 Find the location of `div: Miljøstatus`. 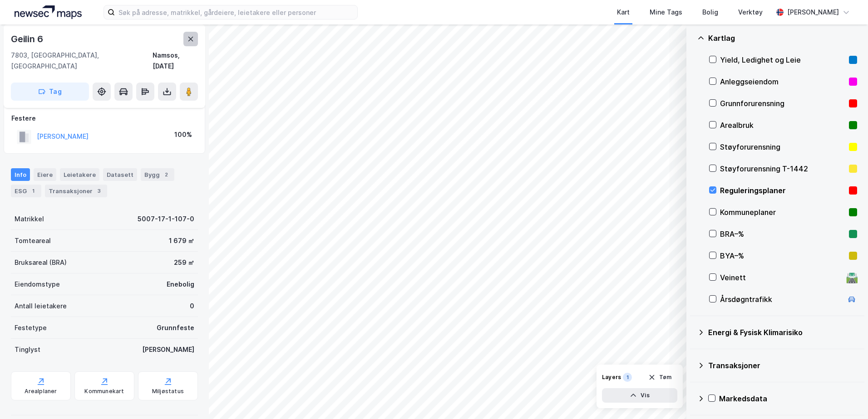

div: Miljøstatus is located at coordinates (168, 391).